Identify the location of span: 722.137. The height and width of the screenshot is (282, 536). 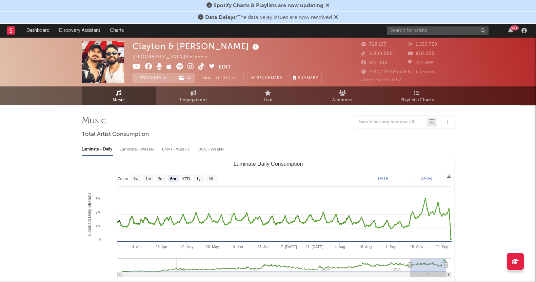
(374, 44).